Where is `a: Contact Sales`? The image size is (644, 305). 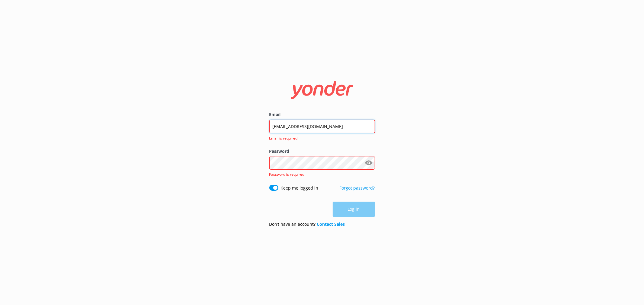 a: Contact Sales is located at coordinates (331, 224).